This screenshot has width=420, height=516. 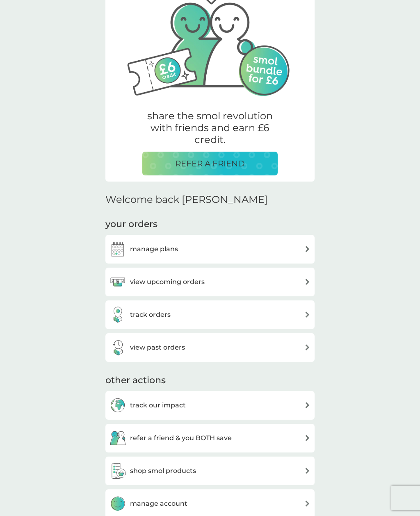 I want to click on h3: view past orders, so click(x=157, y=348).